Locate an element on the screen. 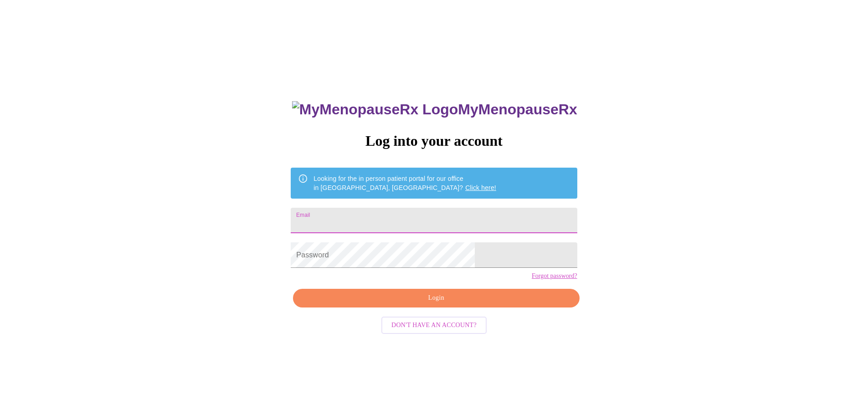  span: Don't have an account? is located at coordinates (434, 325).